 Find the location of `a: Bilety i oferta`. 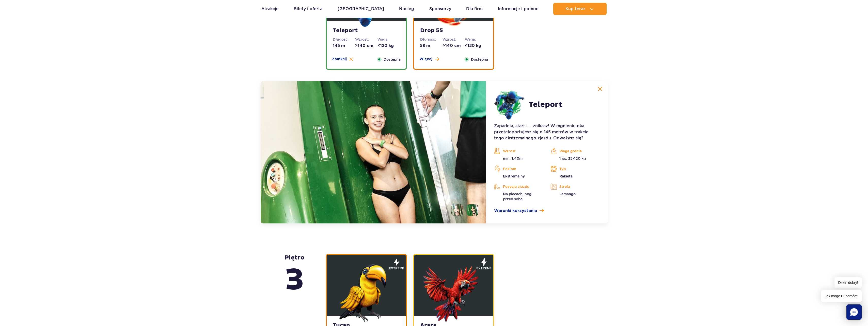

a: Bilety i oferta is located at coordinates (308, 9).